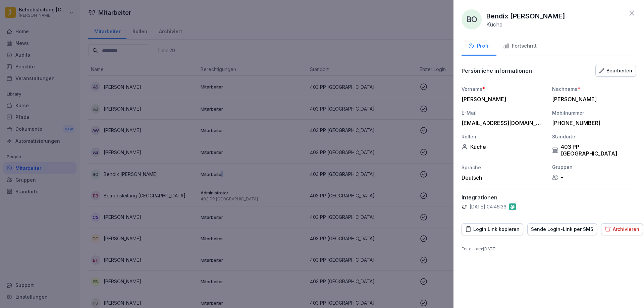 The image size is (644, 308). I want to click on div: BO, so click(471, 20).